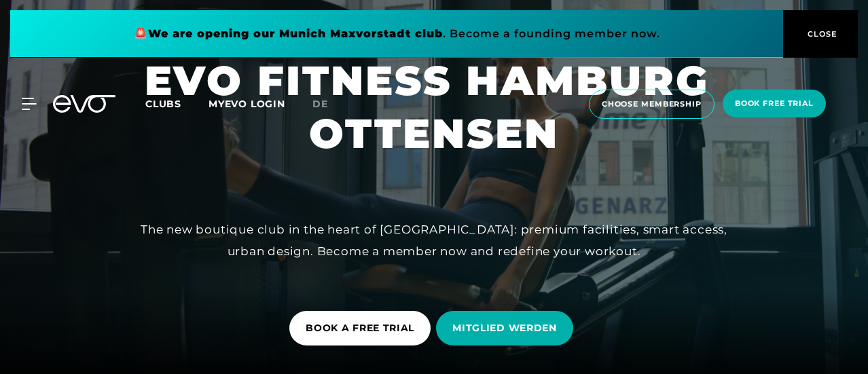 The width and height of the screenshot is (868, 374). Describe the element at coordinates (360, 328) in the screenshot. I see `span: BOOK A FREE TRIAL` at that location.